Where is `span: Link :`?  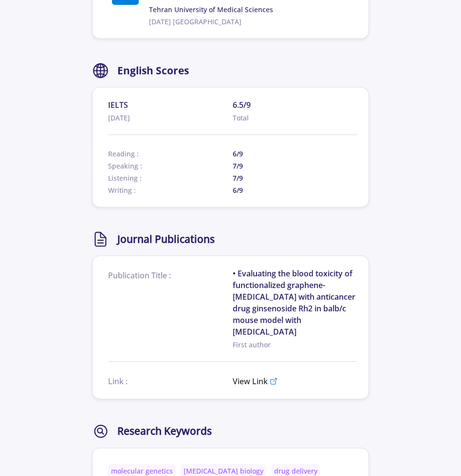
span: Link : is located at coordinates (170, 381).